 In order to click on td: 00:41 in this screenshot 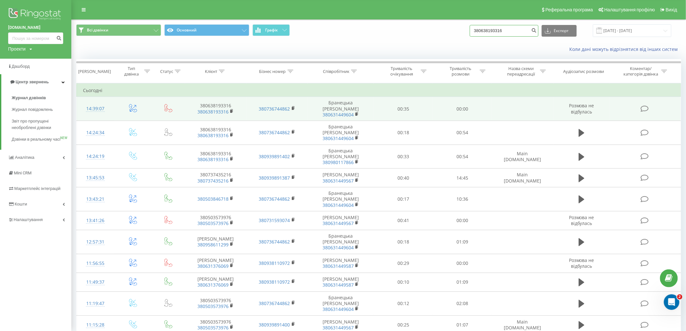, I will do `click(403, 220)`.